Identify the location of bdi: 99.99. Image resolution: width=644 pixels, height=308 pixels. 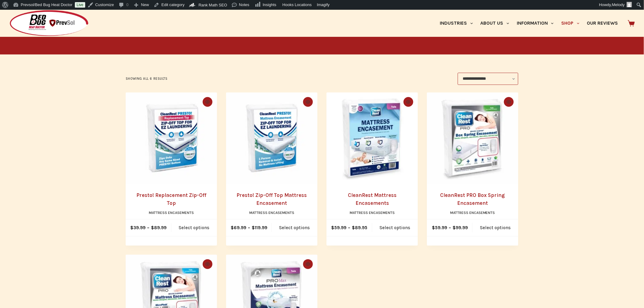
(460, 227).